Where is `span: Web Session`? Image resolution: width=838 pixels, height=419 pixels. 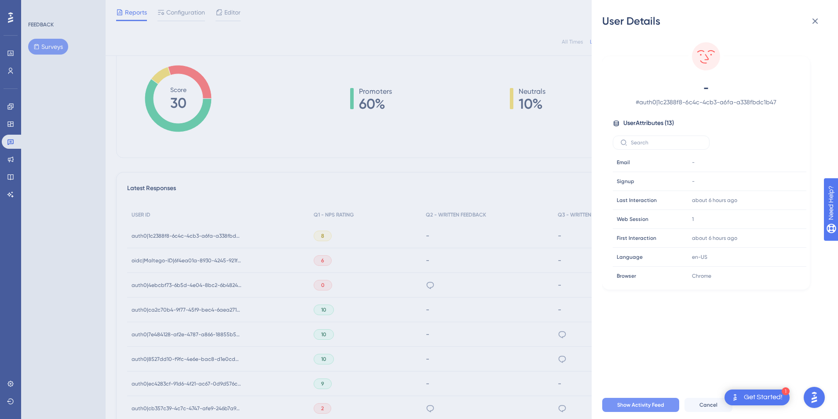
span: Web Session is located at coordinates (633, 219).